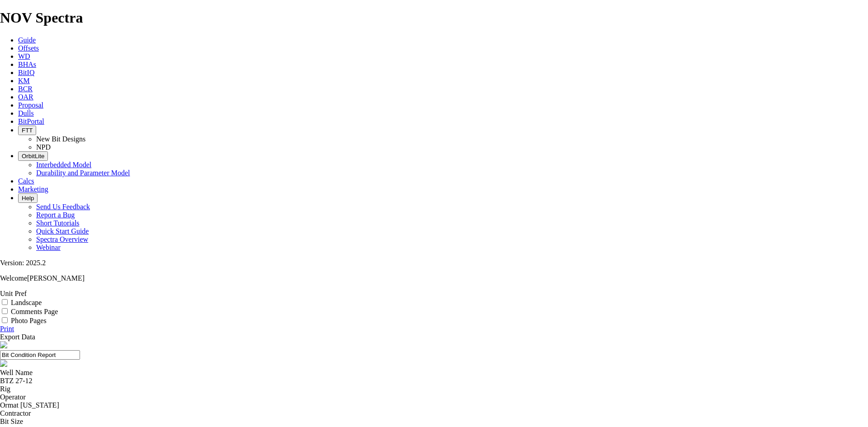  I want to click on a: OAR, so click(26, 97).